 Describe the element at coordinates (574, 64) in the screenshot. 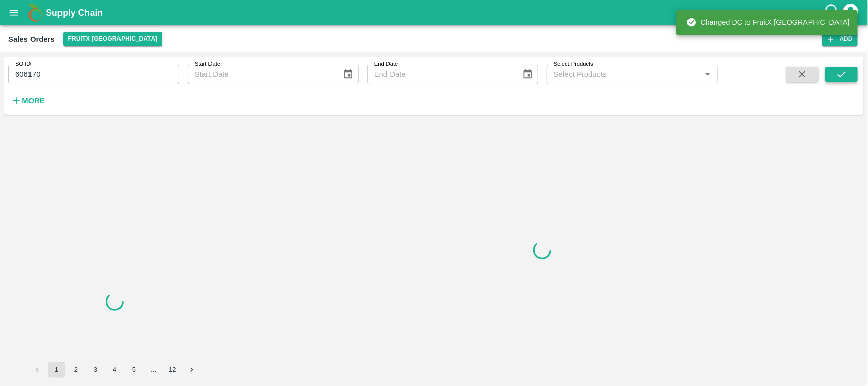

I see `label: Select Products` at that location.